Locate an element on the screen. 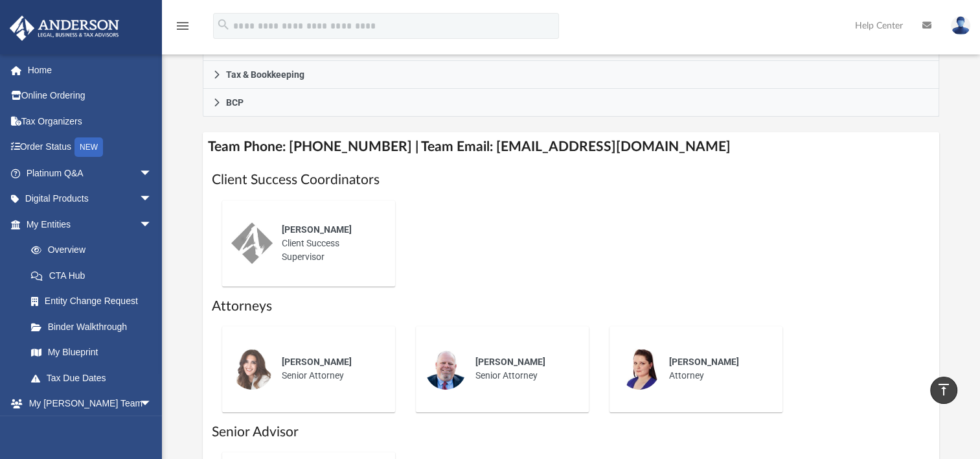 The height and width of the screenshot is (459, 980). span: Tax & Bookkeeping is located at coordinates (265, 75).